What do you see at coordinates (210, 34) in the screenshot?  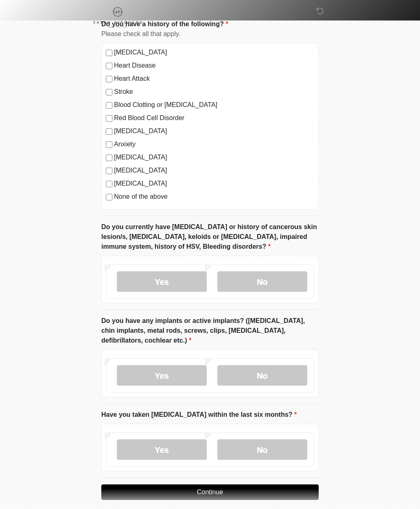 I see `div: Please check all that apply.` at bounding box center [210, 34].